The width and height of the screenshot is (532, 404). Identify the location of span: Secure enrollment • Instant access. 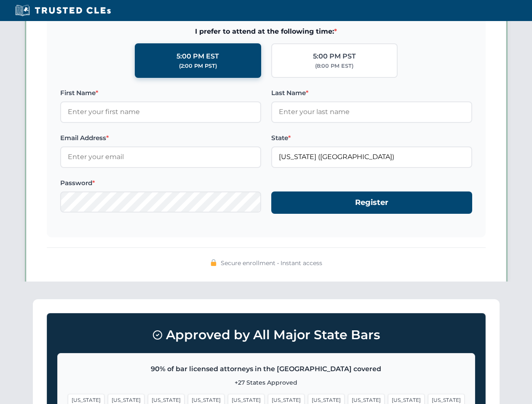
(271, 263).